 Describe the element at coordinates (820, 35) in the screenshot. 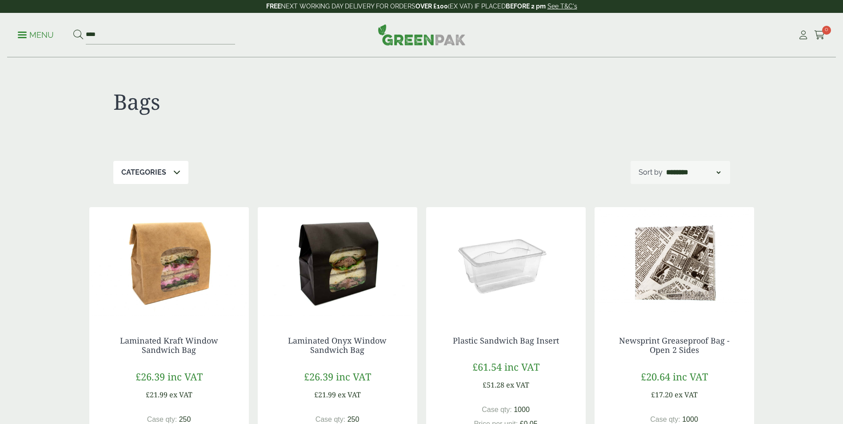

I see `i: Cart` at that location.